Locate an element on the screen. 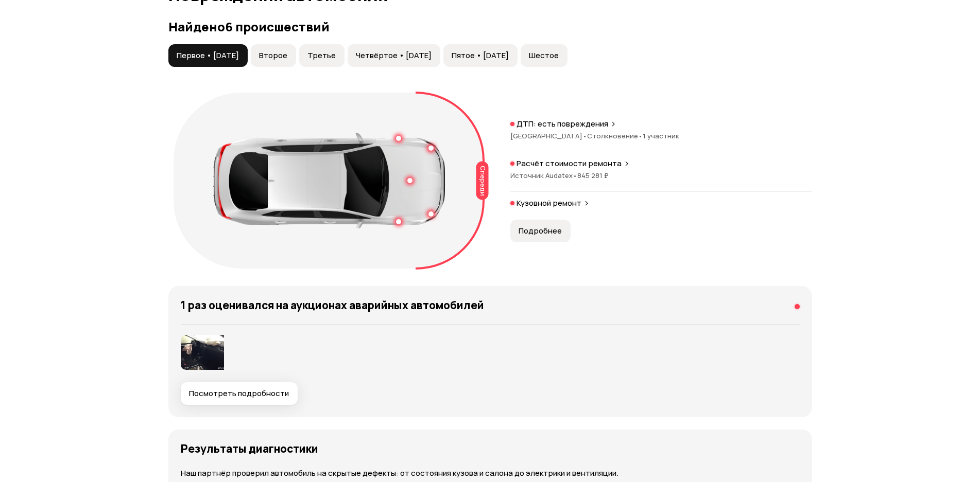  button: Подробнее is located at coordinates (540, 231).